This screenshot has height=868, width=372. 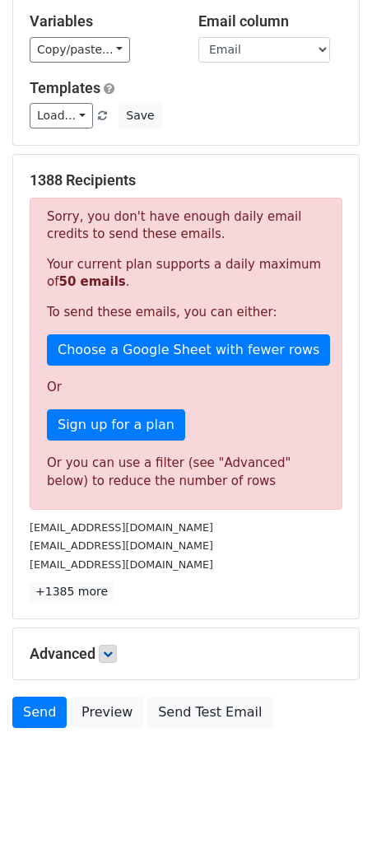 I want to click on h5: Variables, so click(x=101, y=21).